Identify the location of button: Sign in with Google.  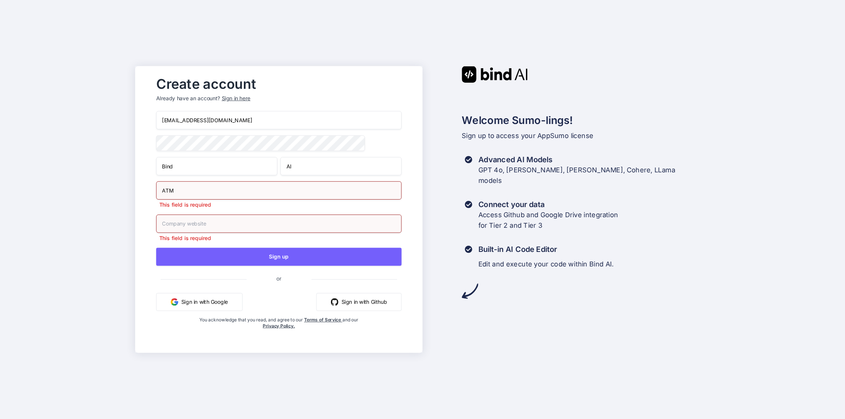
(199, 302).